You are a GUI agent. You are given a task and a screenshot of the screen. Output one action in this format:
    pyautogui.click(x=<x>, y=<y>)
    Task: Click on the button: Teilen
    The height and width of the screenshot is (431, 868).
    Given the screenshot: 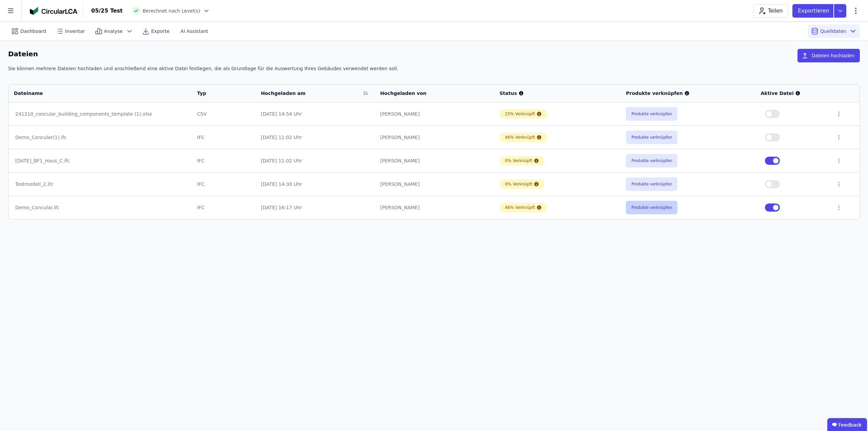 What is the action you would take?
    pyautogui.click(x=771, y=10)
    